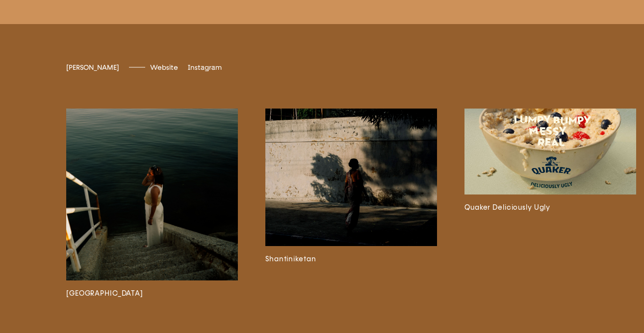 The width and height of the screenshot is (644, 333). I want to click on span: Instagram, so click(205, 67).